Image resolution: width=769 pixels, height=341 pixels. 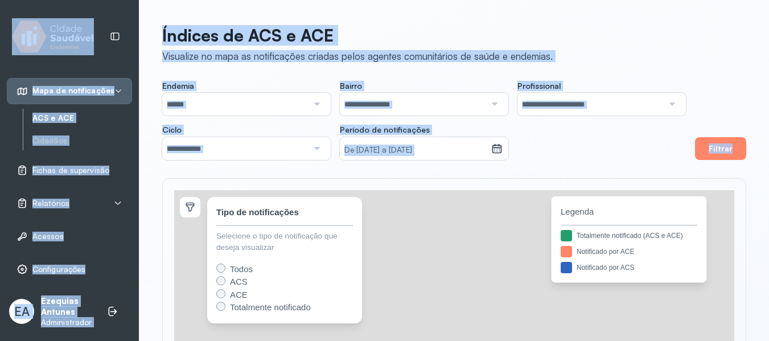 I want to click on a: ACS e ACE, so click(x=82, y=118).